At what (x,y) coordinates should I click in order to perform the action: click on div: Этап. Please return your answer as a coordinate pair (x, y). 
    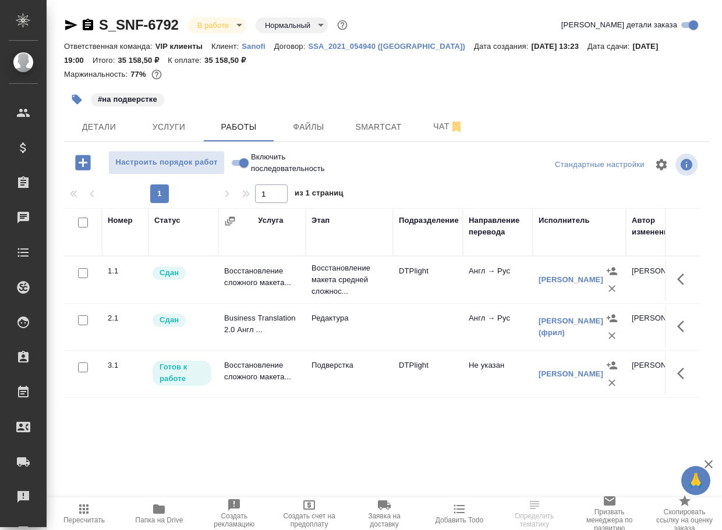
    Looking at the image, I should click on (320, 221).